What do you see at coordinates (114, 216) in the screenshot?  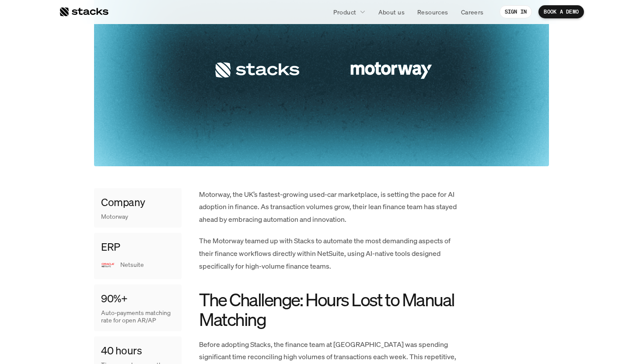 I see `p: Motorway` at bounding box center [114, 216].